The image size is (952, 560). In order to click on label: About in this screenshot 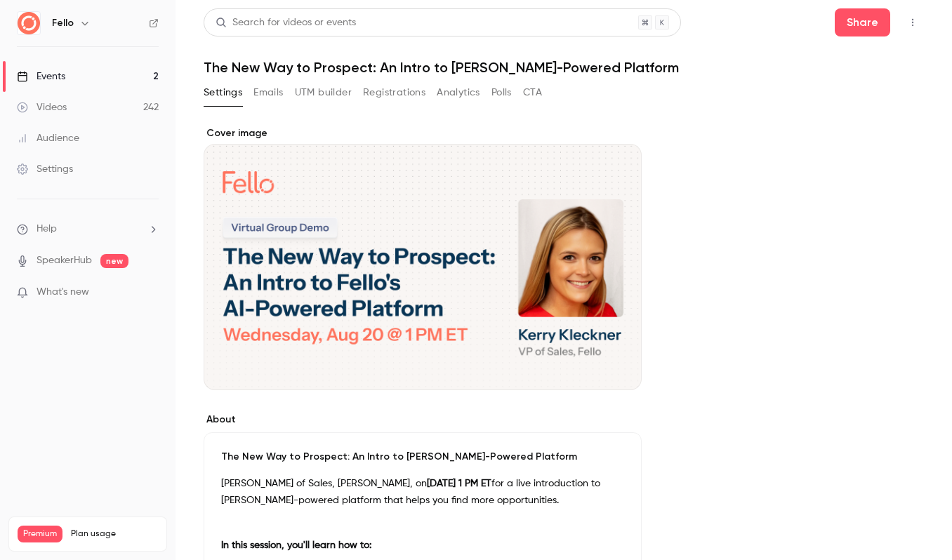, I will do `click(422, 420)`.